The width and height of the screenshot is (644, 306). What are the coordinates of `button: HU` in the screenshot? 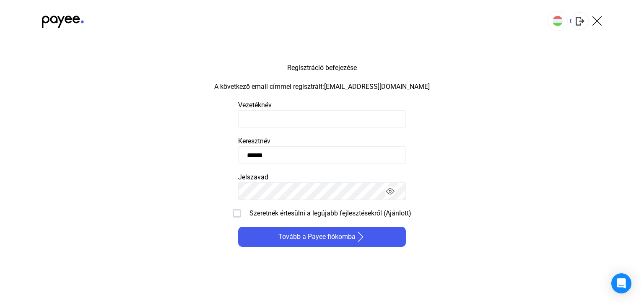 It's located at (558, 21).